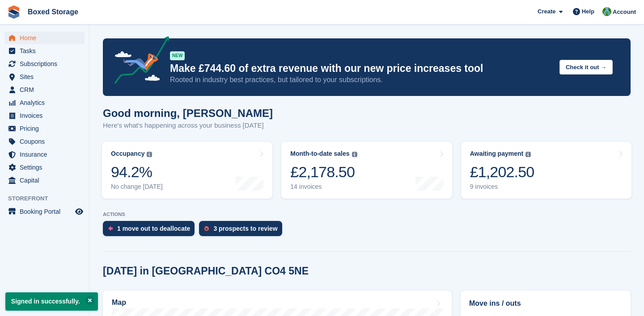 This screenshot has height=316, width=644. What do you see at coordinates (47, 212) in the screenshot?
I see `span: Booking Portal` at bounding box center [47, 212].